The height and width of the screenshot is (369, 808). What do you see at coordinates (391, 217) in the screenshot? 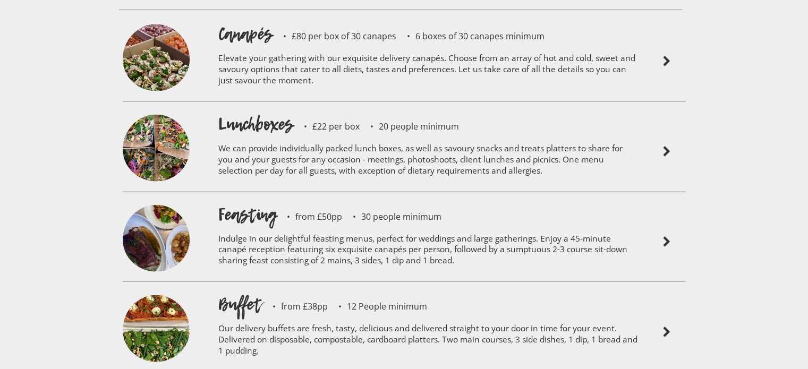
I see `p: 30 people minimum` at bounding box center [391, 217].